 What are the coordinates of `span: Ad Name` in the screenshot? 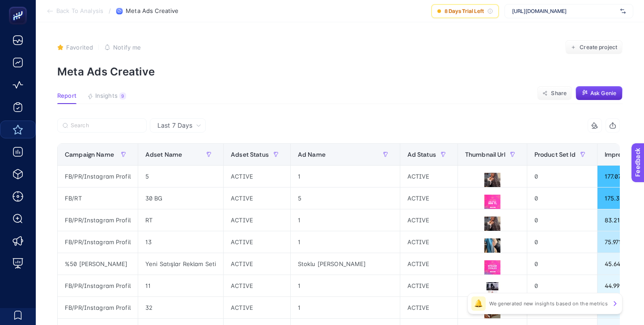 It's located at (312, 155).